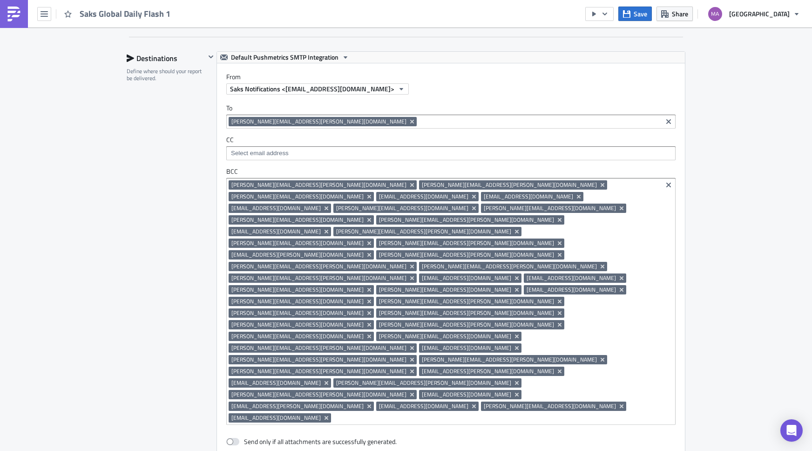 This screenshot has width=812, height=451. I want to click on p: Good Morning,, so click(224, 7).